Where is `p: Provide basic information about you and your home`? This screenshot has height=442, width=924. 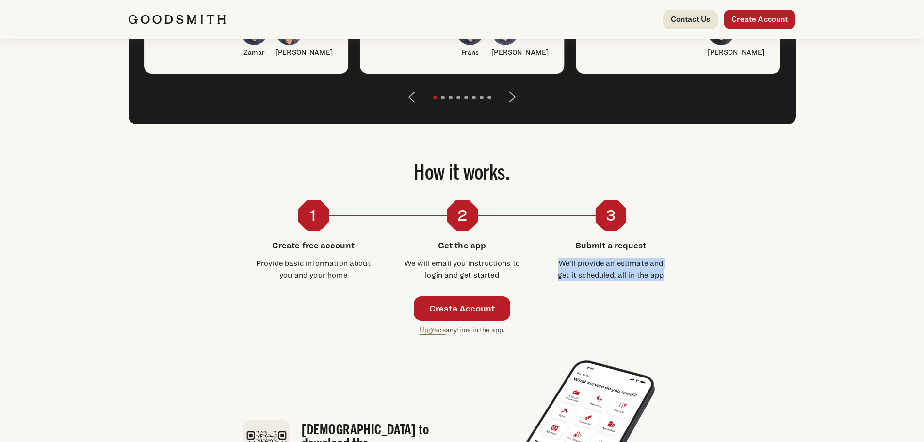
p: Provide basic information about you and your home is located at coordinates (313, 269).